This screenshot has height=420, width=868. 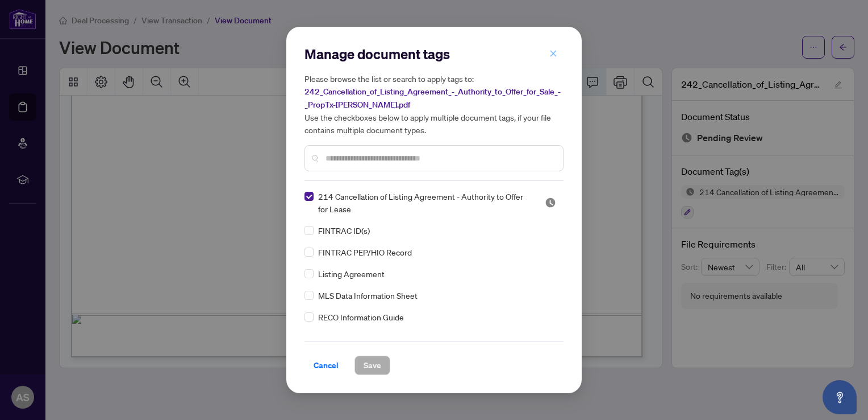 What do you see at coordinates (361, 317) in the screenshot?
I see `span: RECO Information Guide` at bounding box center [361, 317].